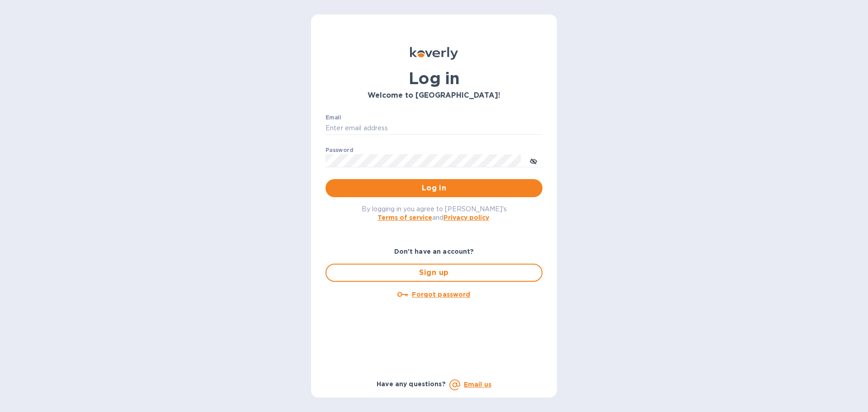 This screenshot has width=868, height=412. What do you see at coordinates (477, 384) in the screenshot?
I see `a: Email us` at bounding box center [477, 384].